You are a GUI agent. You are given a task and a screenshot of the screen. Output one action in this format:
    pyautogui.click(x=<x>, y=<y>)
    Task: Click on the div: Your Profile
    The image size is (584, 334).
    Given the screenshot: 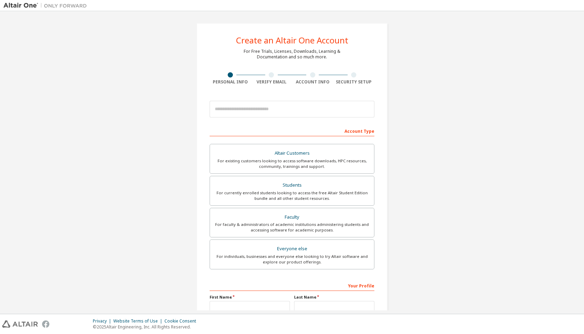 What is the action you would take?
    pyautogui.click(x=292, y=286)
    